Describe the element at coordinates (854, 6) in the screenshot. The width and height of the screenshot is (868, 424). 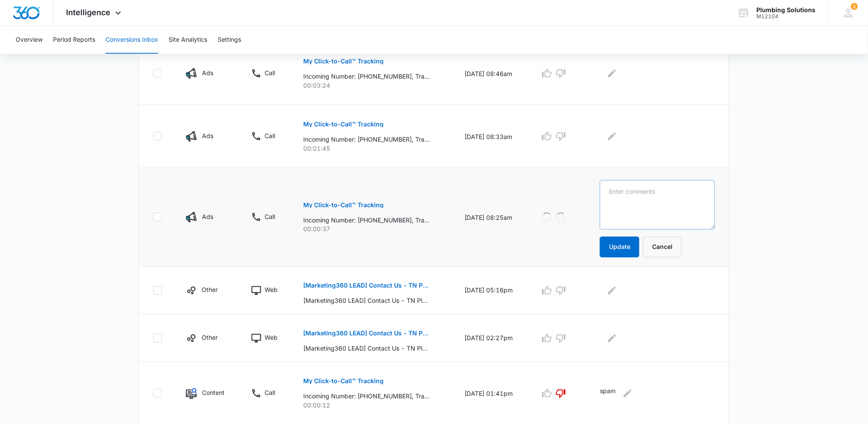
I see `div: notifications count` at that location.